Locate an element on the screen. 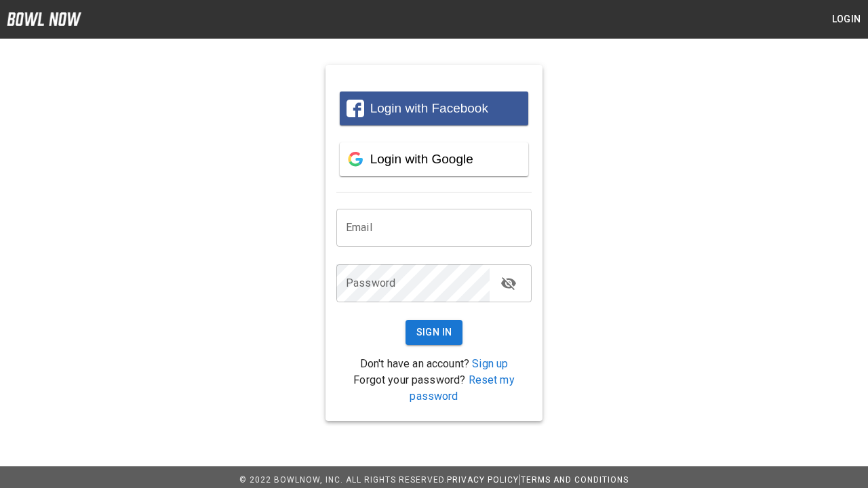 Image resolution: width=868 pixels, height=488 pixels. span: Login with Facebook is located at coordinates (429, 108).